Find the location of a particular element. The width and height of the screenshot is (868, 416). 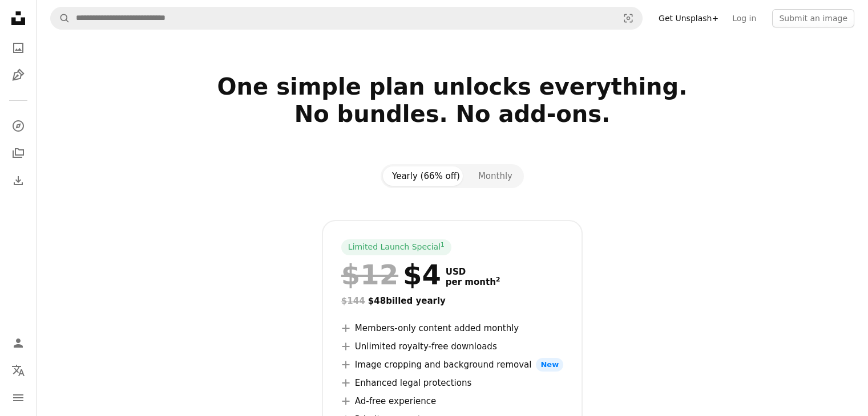

li: Ad-free experience is located at coordinates (452, 401).